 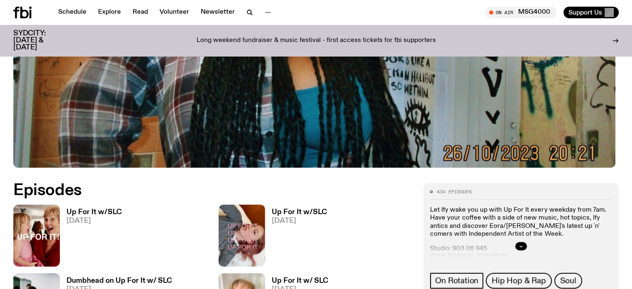 What do you see at coordinates (174, 12) in the screenshot?
I see `a: Volunteer` at bounding box center [174, 12].